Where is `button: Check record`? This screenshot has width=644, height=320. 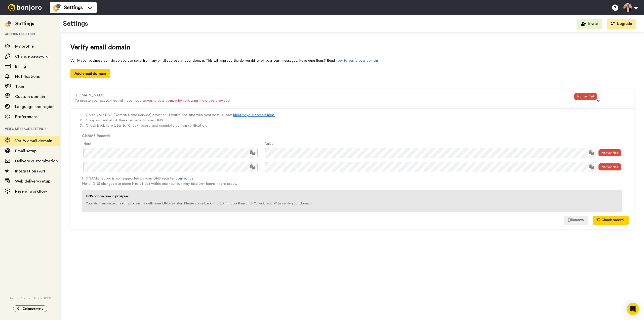 button: Check record is located at coordinates (611, 220).